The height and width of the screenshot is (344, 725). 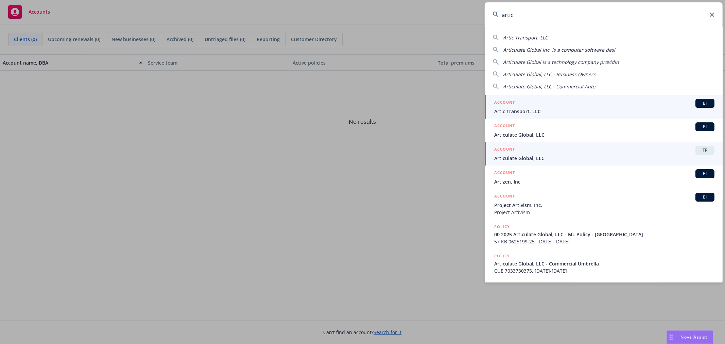 What do you see at coordinates (604, 177) in the screenshot?
I see `a: ACCOUNTBIArtizen, Inc` at bounding box center [604, 177].